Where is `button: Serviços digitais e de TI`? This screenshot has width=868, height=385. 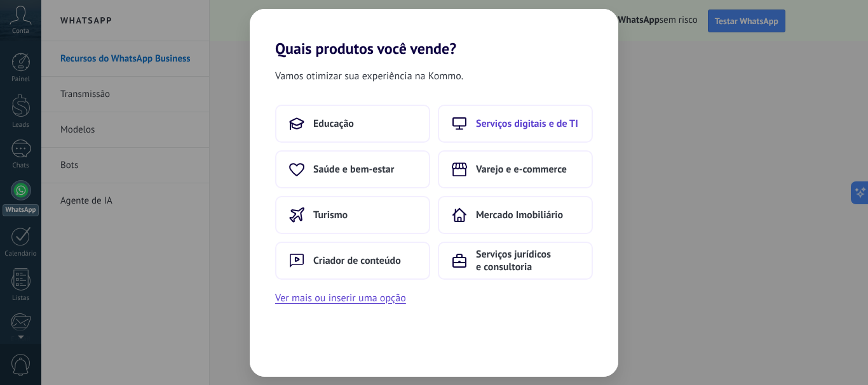
button: Serviços digitais e de TI is located at coordinates (515, 124).